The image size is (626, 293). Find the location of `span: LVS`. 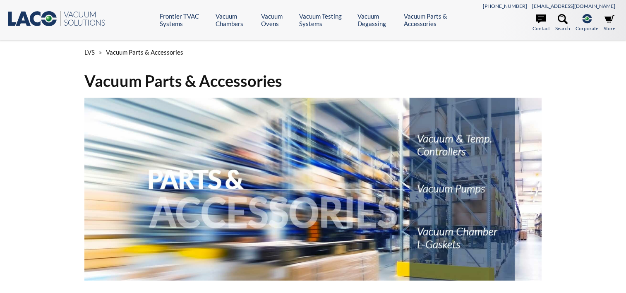

span: LVS is located at coordinates (89, 52).